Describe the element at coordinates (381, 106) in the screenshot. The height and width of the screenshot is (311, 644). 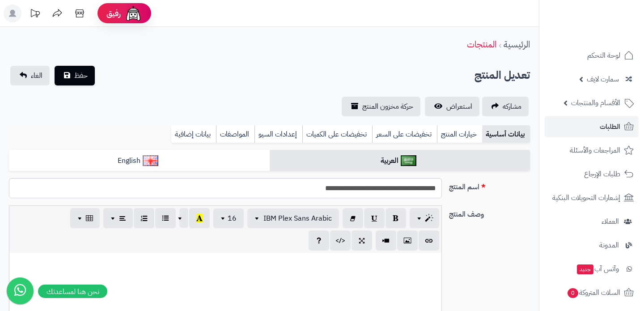
I see `a: حركة مخزون المنتج` at that location.